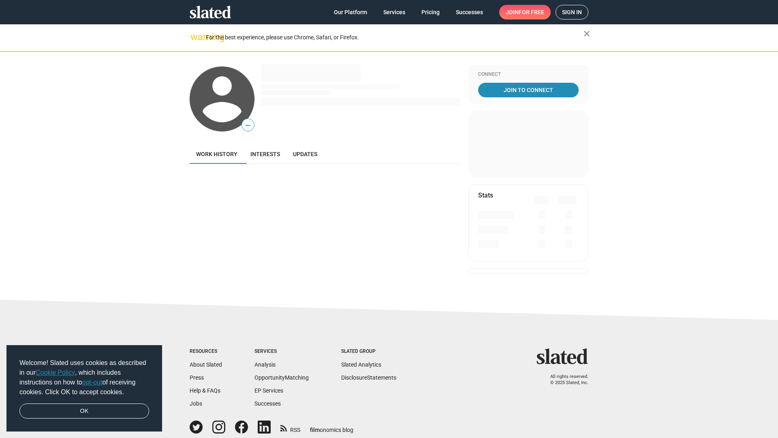  Describe the element at coordinates (531, 12) in the screenshot. I see `span: for free` at that location.